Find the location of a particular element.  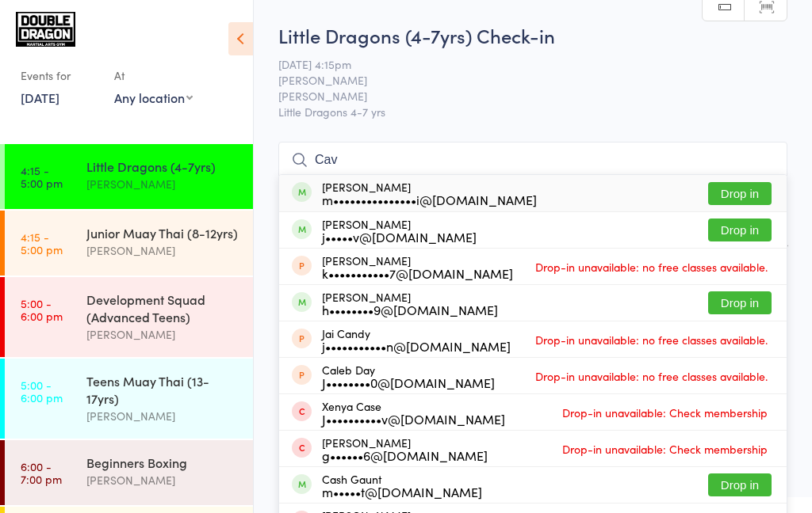

div: At is located at coordinates (153, 76).